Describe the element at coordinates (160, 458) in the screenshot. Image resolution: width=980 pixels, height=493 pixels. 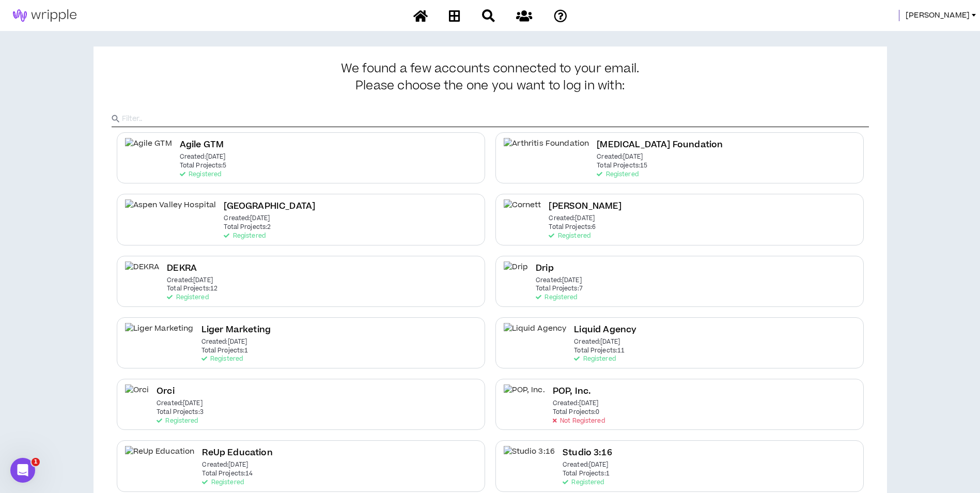
I see `img: ReUp Education` at that location.